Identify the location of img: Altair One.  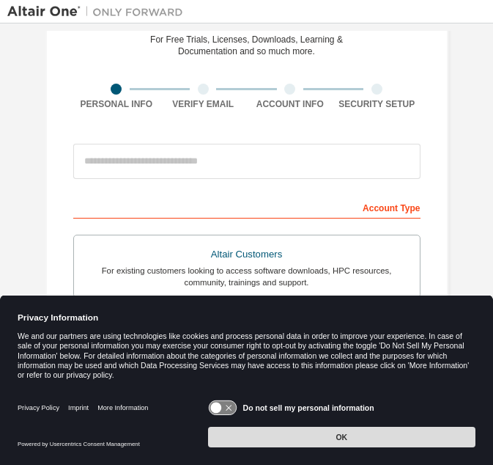
(99, 12).